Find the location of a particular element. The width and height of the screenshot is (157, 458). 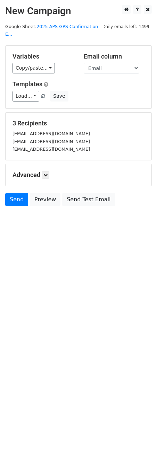

a: Copy/paste... is located at coordinates (34, 68).